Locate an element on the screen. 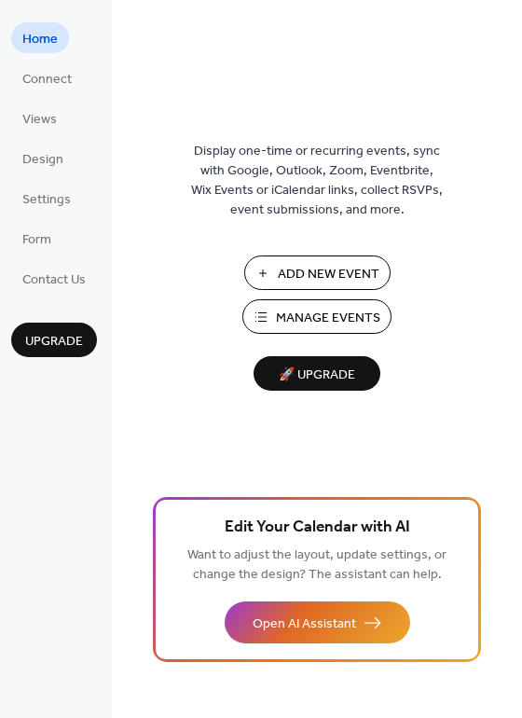 This screenshot has width=522, height=718. span: Connect is located at coordinates (47, 79).